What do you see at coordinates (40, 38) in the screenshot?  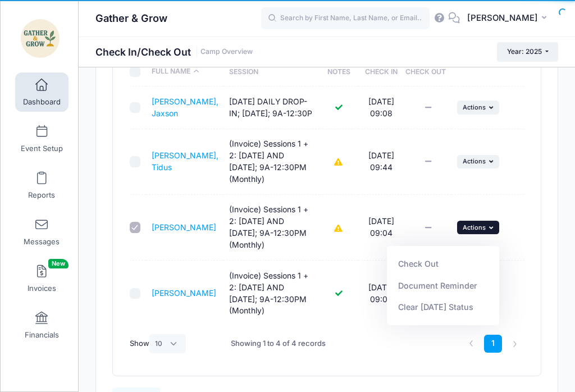 I see `img: Gather & Grow` at bounding box center [40, 38].